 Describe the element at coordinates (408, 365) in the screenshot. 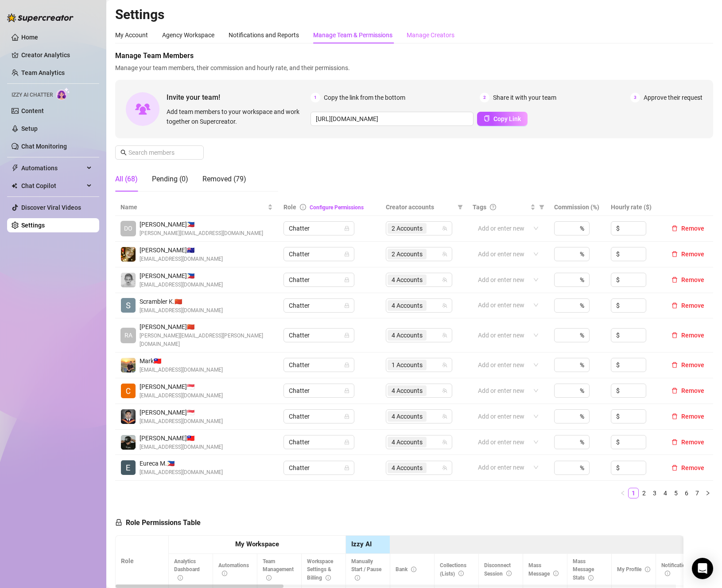

I see `span: 1 Accounts` at that location.